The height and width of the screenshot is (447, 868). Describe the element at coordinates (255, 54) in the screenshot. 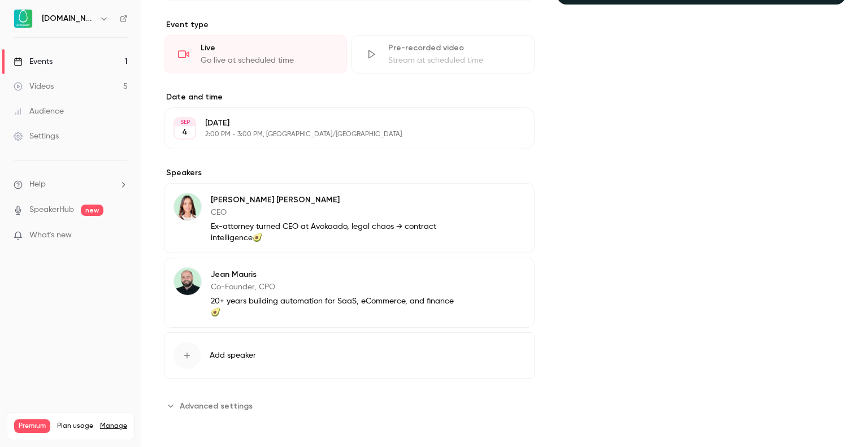

I see `div: LiveGo live at scheduled time` at that location.